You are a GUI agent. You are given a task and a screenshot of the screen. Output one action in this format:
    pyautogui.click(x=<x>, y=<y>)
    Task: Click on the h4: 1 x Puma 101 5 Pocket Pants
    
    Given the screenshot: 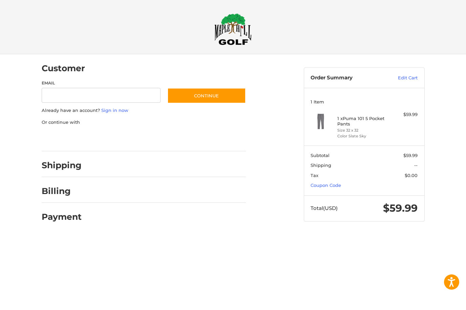 What is the action you would take?
    pyautogui.click(x=363, y=121)
    